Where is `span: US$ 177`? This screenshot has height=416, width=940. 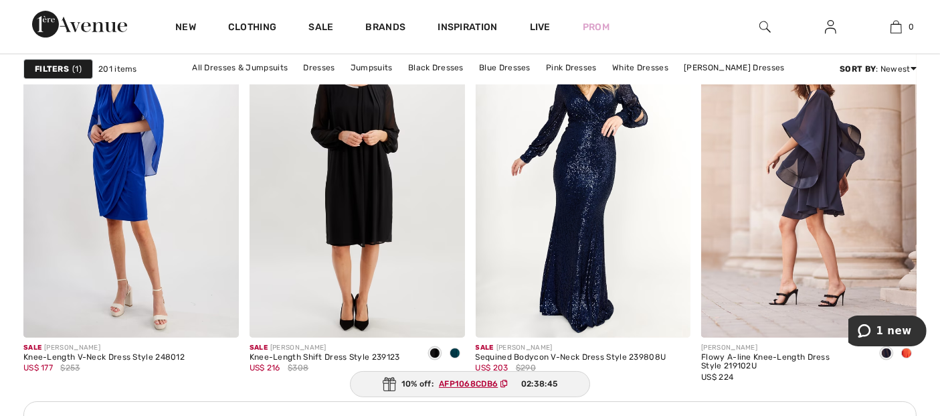
span: US$ 177 is located at coordinates (38, 367).